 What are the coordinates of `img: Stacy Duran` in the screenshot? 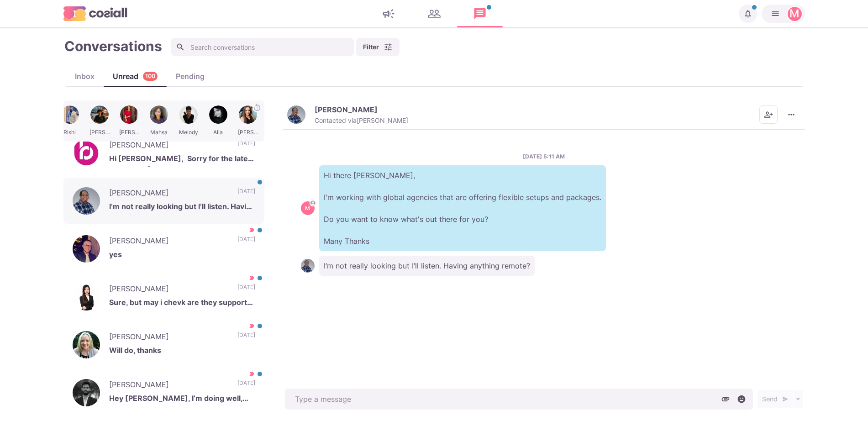 It's located at (86, 345).